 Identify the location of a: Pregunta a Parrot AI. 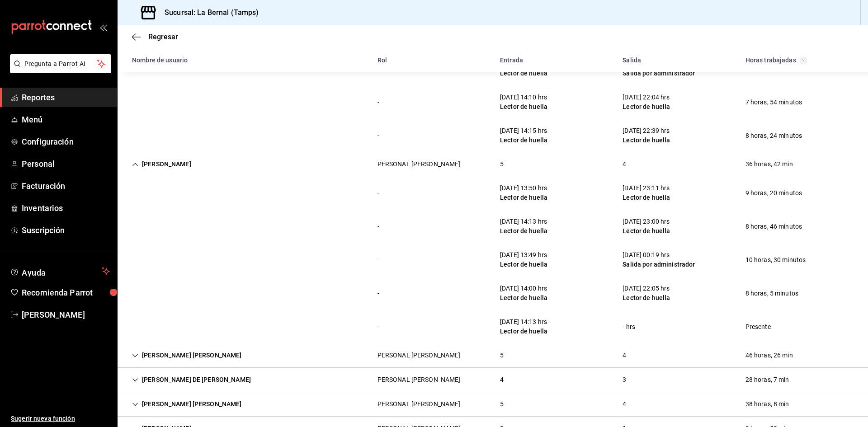
(59, 70).